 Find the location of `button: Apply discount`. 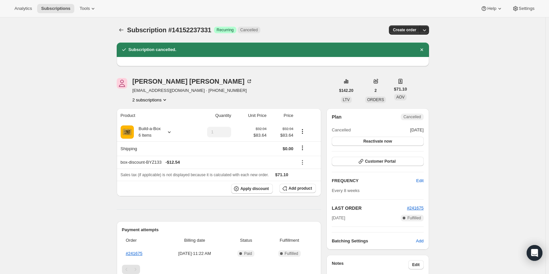

button: Apply discount is located at coordinates (252, 188).